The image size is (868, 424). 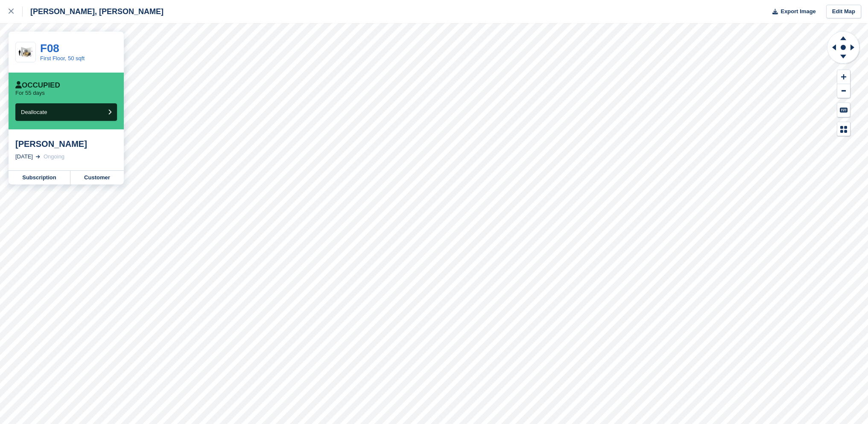 I want to click on div: Ongoing, so click(x=54, y=157).